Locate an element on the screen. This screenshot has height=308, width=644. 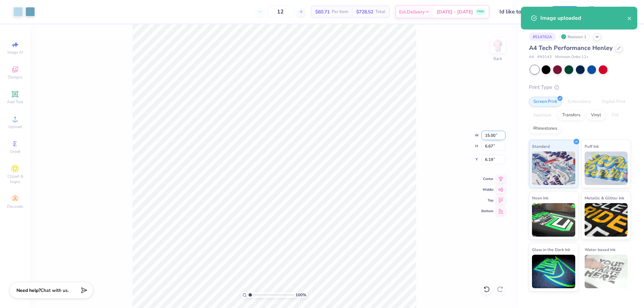
span: Middle is located at coordinates (488, 190).